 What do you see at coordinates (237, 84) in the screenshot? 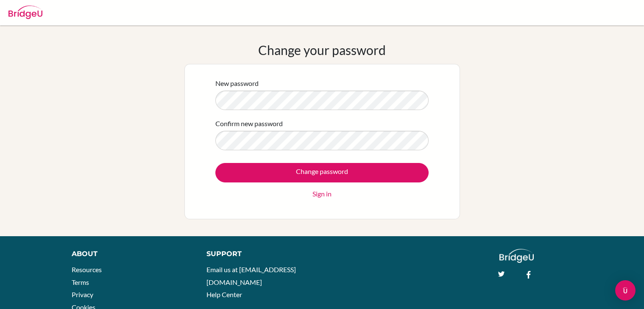
I see `label: New password` at bounding box center [237, 84].